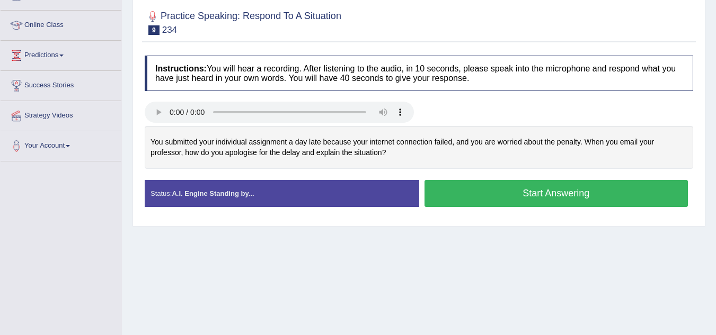  I want to click on span: 9, so click(154, 30).